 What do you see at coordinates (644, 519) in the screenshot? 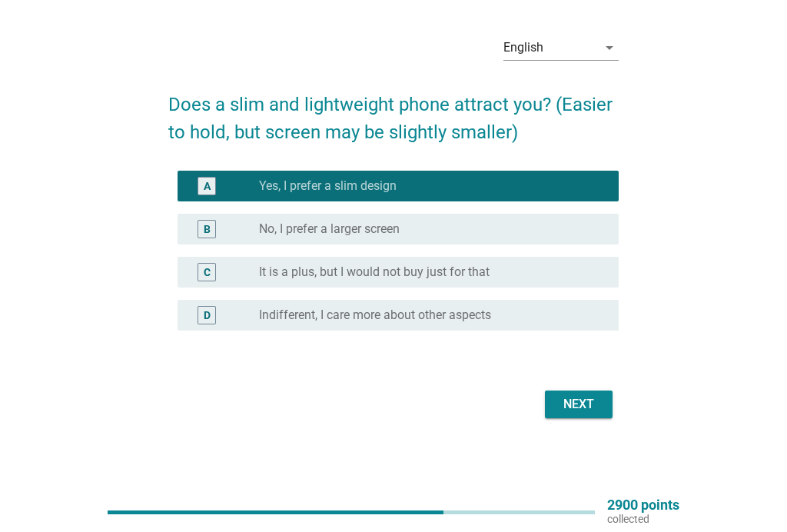
I see `p: collected` at bounding box center [644, 519].